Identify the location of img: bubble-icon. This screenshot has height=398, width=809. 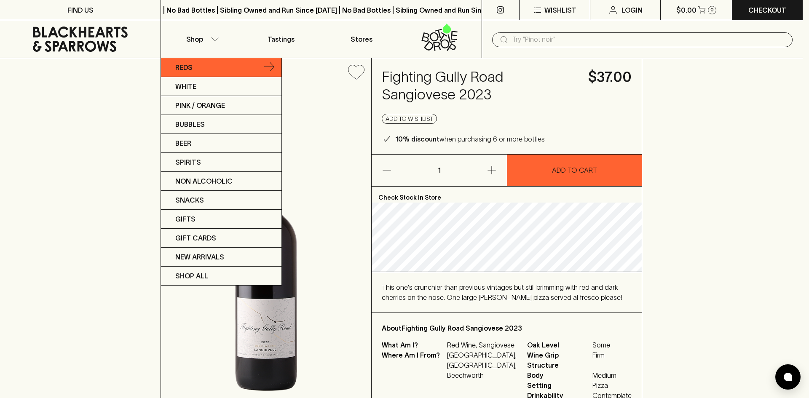
(788, 377).